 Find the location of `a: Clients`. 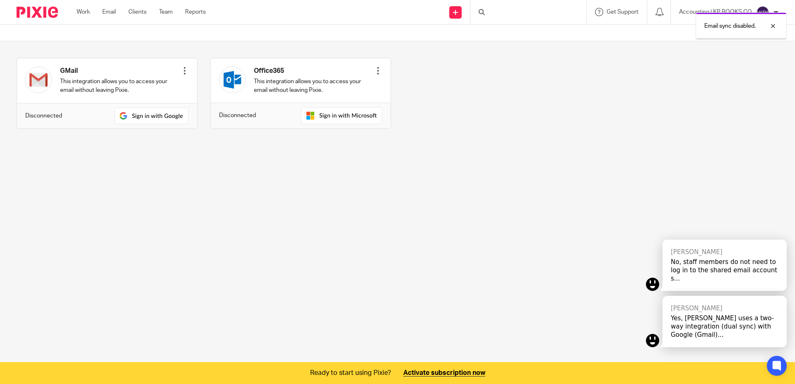

a: Clients is located at coordinates (138, 12).